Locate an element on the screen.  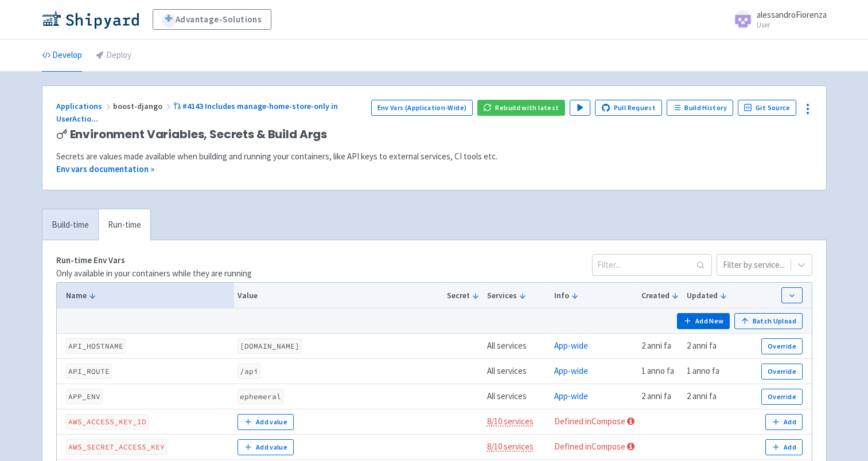
a: Git Source is located at coordinates (767, 108).